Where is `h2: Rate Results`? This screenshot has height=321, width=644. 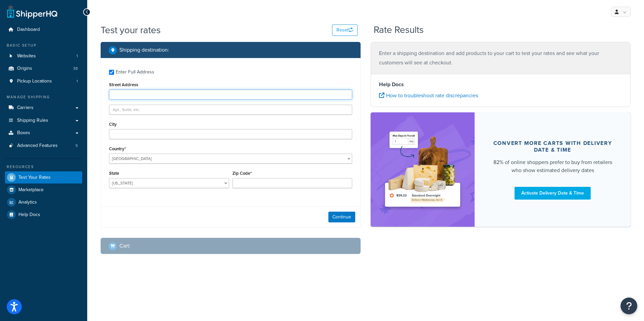 h2: Rate Results is located at coordinates (399, 30).